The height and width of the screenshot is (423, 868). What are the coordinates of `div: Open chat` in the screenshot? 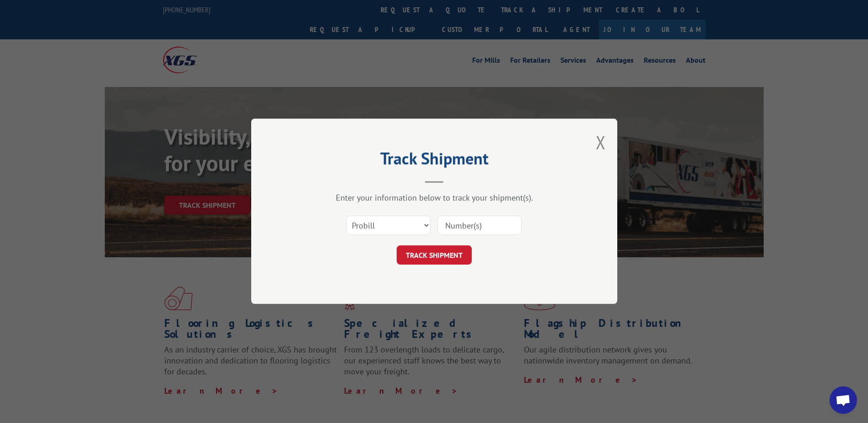 It's located at (843, 400).